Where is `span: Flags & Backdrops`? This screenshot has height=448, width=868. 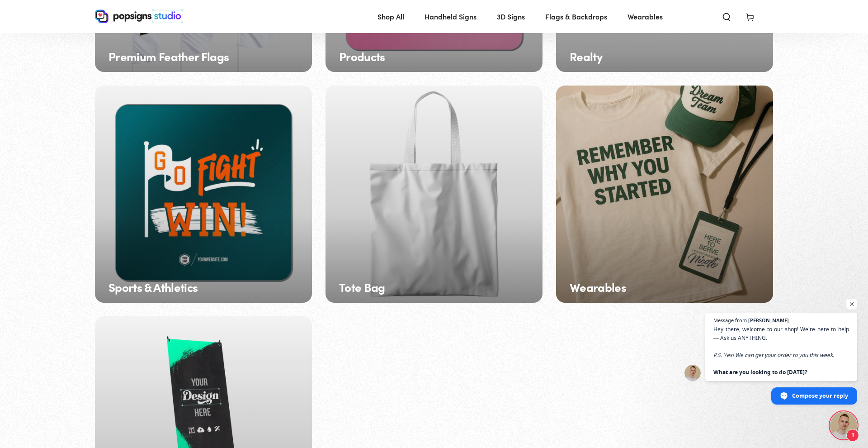
span: Flags & Backdrops is located at coordinates (576, 16).